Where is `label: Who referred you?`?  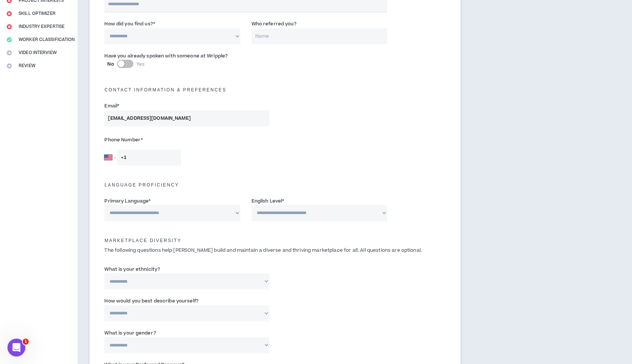 label: Who referred you? is located at coordinates (274, 24).